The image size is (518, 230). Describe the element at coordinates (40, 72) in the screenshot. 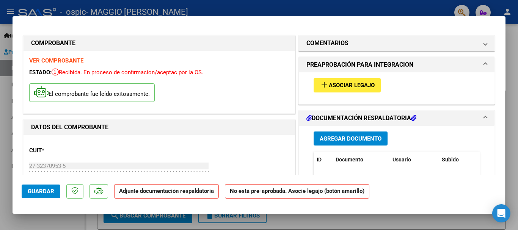

I see `span: ESTADO:` at that location.